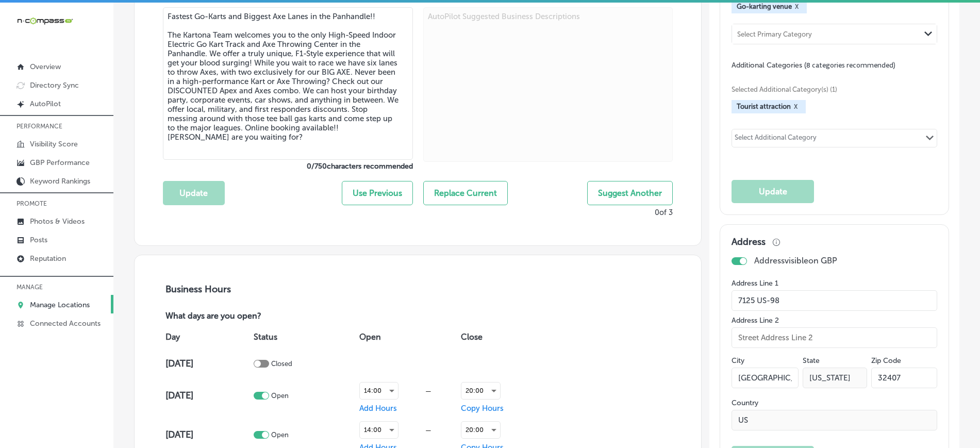 The image size is (980, 448). Describe the element at coordinates (905, 378) in the screenshot. I see `input: Zip Code` at that location.